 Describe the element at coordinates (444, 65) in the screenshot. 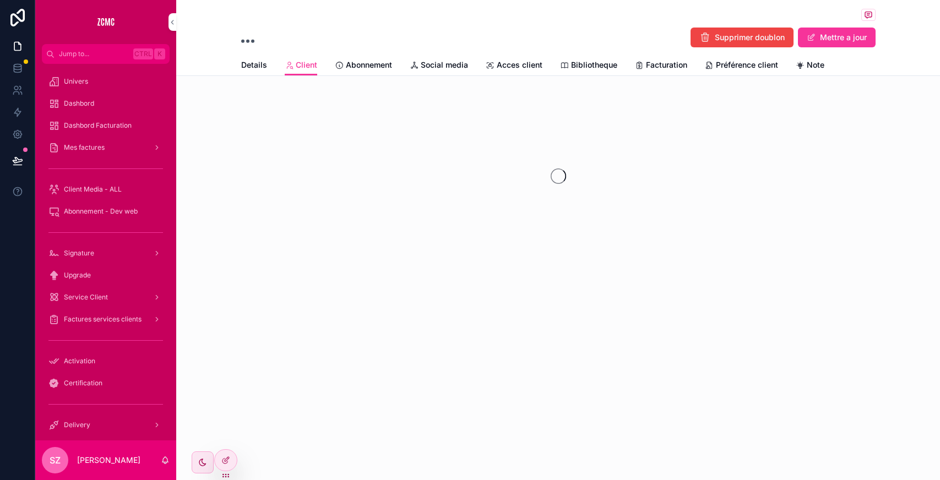

I see `span: Social media` at that location.